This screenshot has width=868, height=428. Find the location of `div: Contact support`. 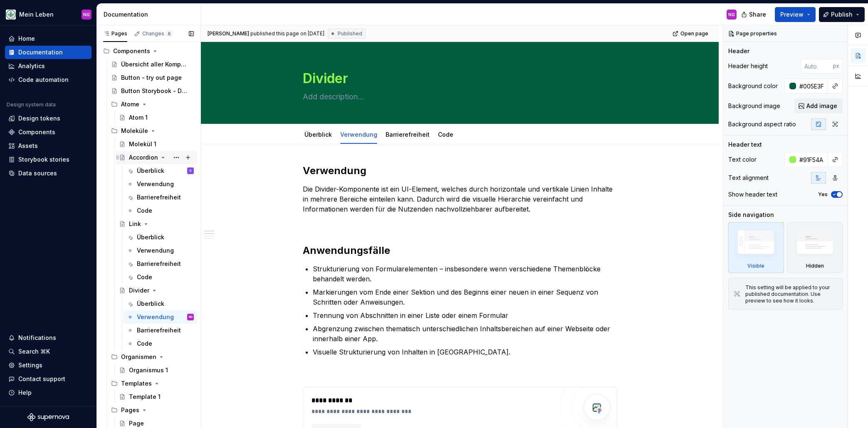

div: Contact support is located at coordinates (42, 379).